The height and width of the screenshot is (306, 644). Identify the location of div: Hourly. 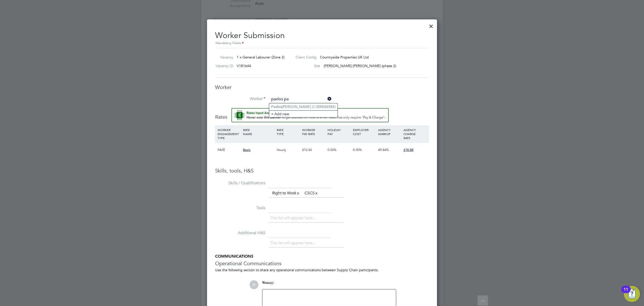
(288, 150).